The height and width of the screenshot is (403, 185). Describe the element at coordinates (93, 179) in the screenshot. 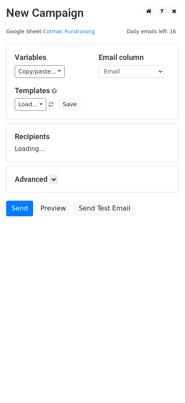

I see `h5: Advanced` at that location.